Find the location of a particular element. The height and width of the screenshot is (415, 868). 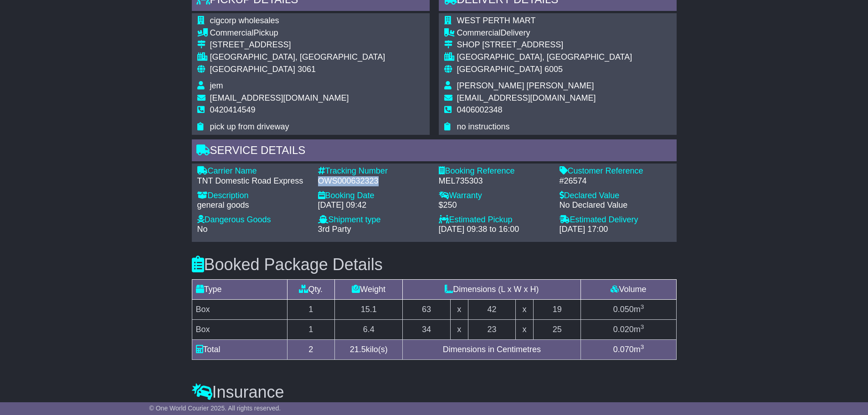

span: WEST PERTH MART is located at coordinates (496, 21).